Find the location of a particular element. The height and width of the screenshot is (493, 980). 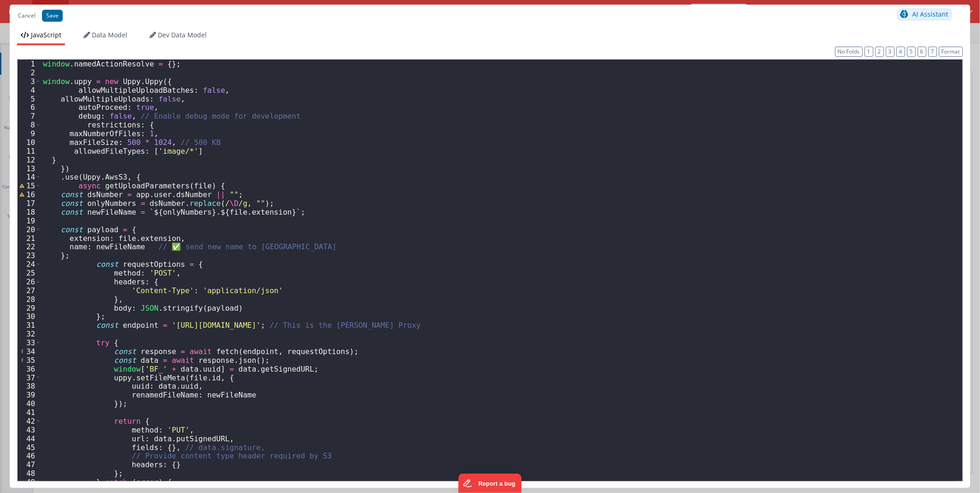

div: 22 is located at coordinates (29, 246).